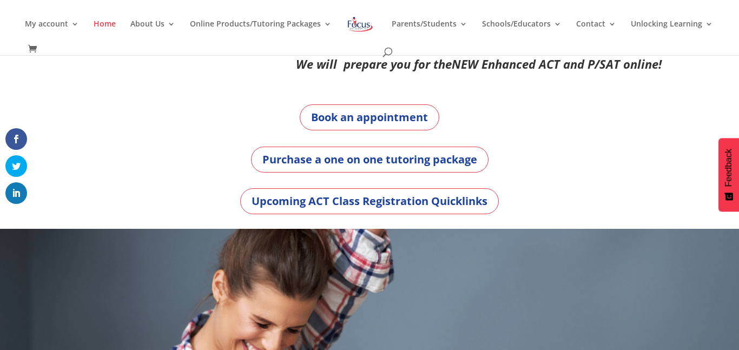  What do you see at coordinates (729, 175) in the screenshot?
I see `button: Feedback - Show survey` at bounding box center [729, 175].